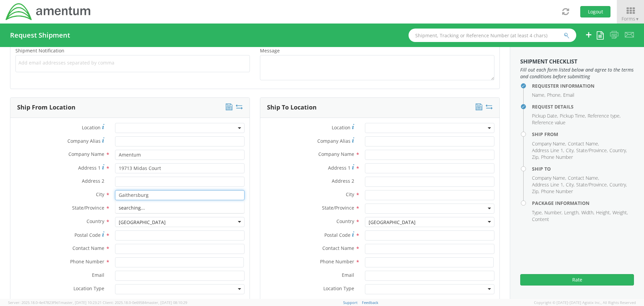  What do you see at coordinates (145, 303) in the screenshot?
I see `span: Client: 2025.18.0-0e69584` at bounding box center [145, 303].